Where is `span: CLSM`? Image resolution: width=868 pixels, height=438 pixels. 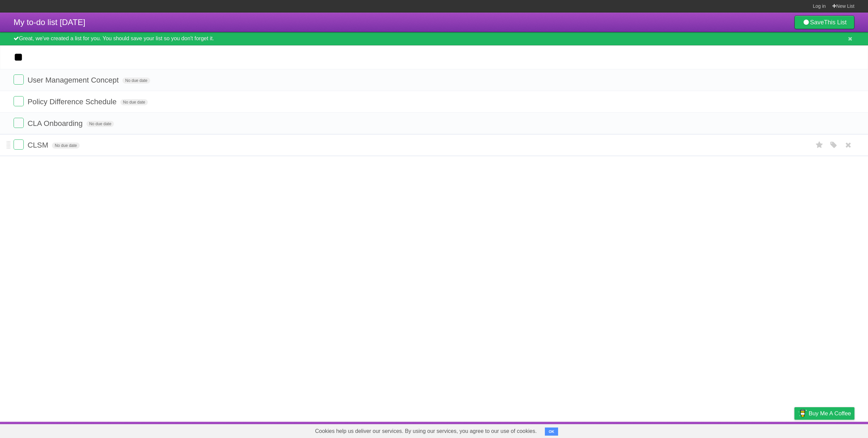
span: CLSM is located at coordinates (39, 145).